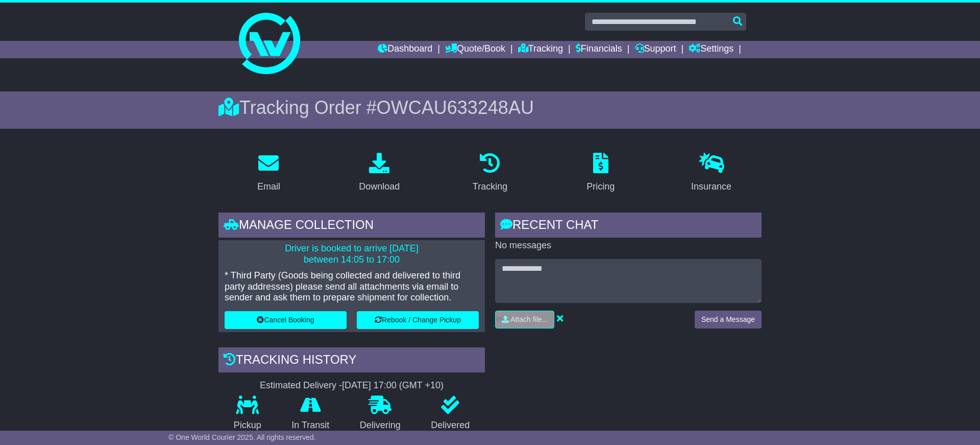 The width and height of the screenshot is (980, 445). What do you see at coordinates (711, 187) in the screenshot?
I see `div: Insurance` at bounding box center [711, 187].